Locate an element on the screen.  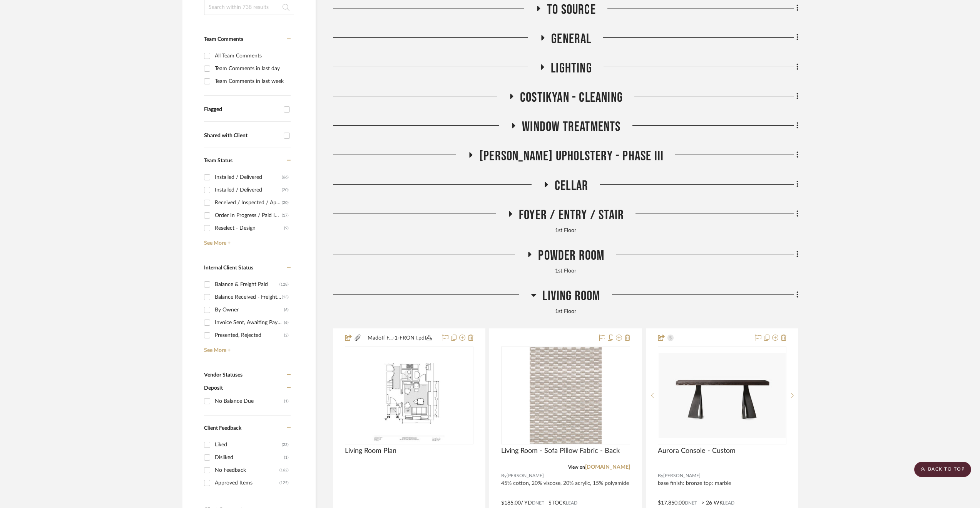
span: Internal Client Status is located at coordinates (229, 268).